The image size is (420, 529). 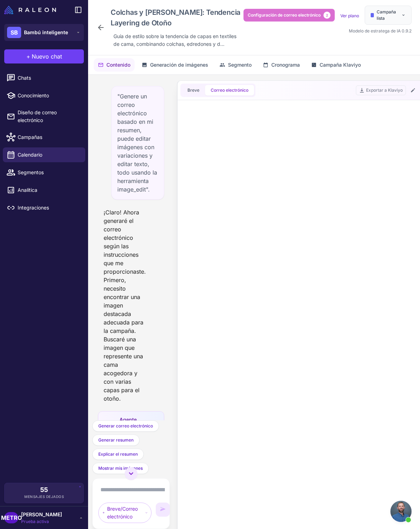 What do you see at coordinates (33, 207) in the screenshot?
I see `font: Integraciones` at bounding box center [33, 207].